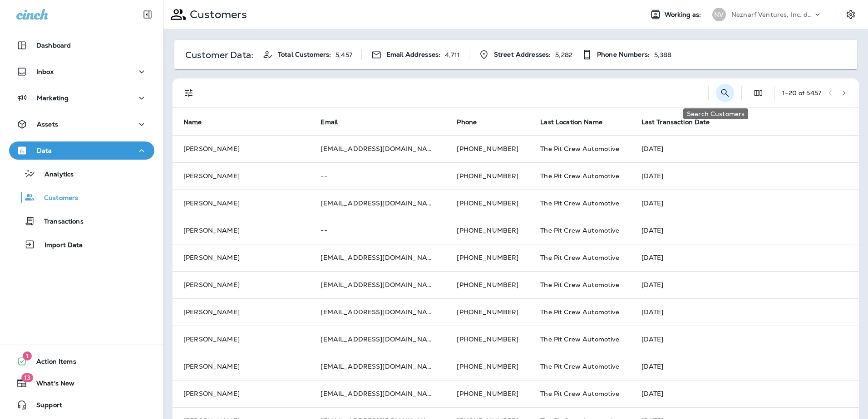 This screenshot has height=419, width=868. I want to click on button: Support, so click(82, 405).